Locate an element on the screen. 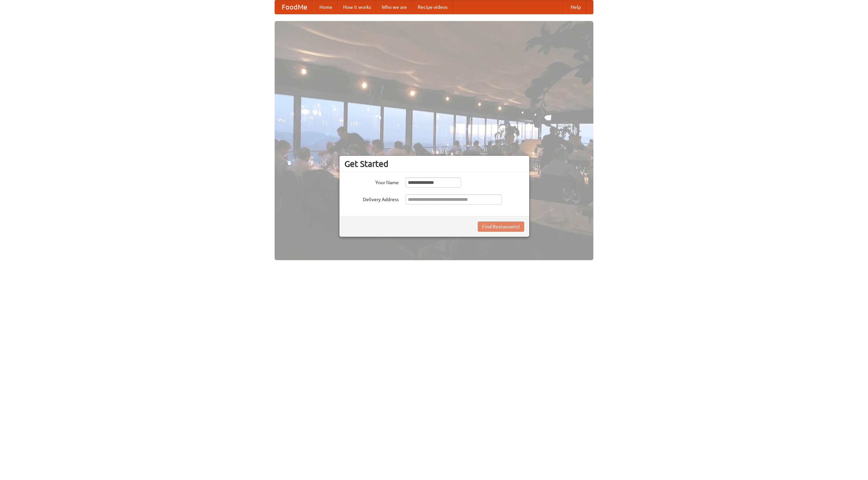 This screenshot has height=480, width=868. button: Find Restaurants! is located at coordinates (501, 227).